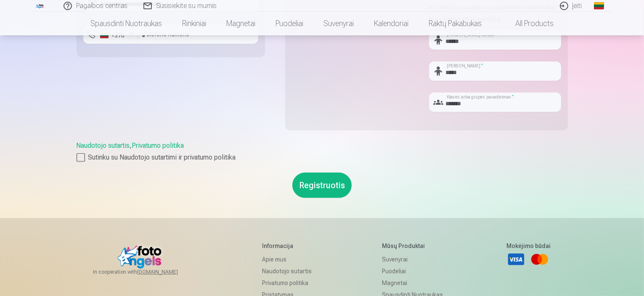  What do you see at coordinates (540, 259) in the screenshot?
I see `a: Mastercard` at bounding box center [540, 259].